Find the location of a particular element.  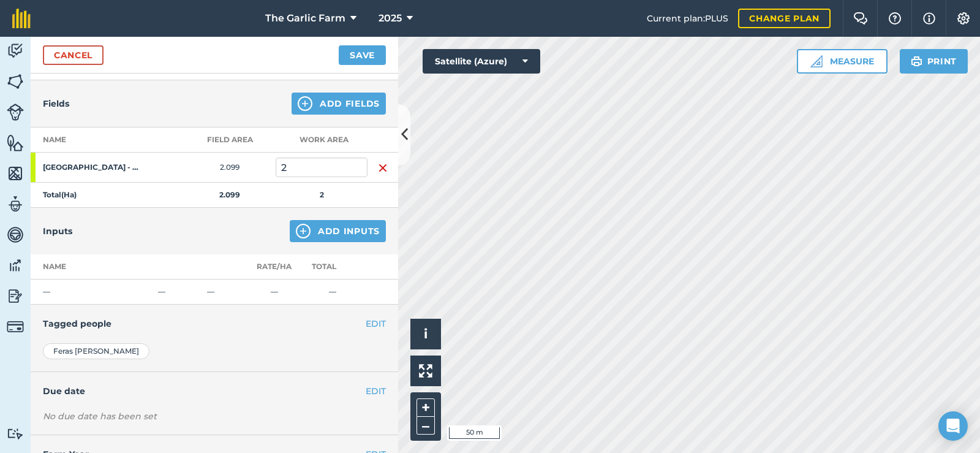

button: Add Fields is located at coordinates (338, 103).